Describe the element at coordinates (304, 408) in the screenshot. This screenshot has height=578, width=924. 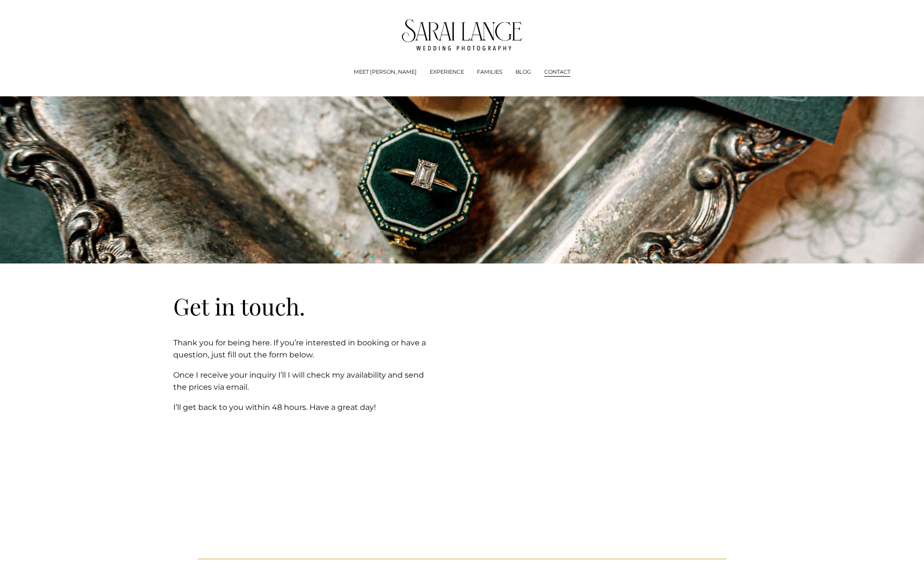
I see `p: I’ll get back to you within 48 hours. Have a great day!` at that location.